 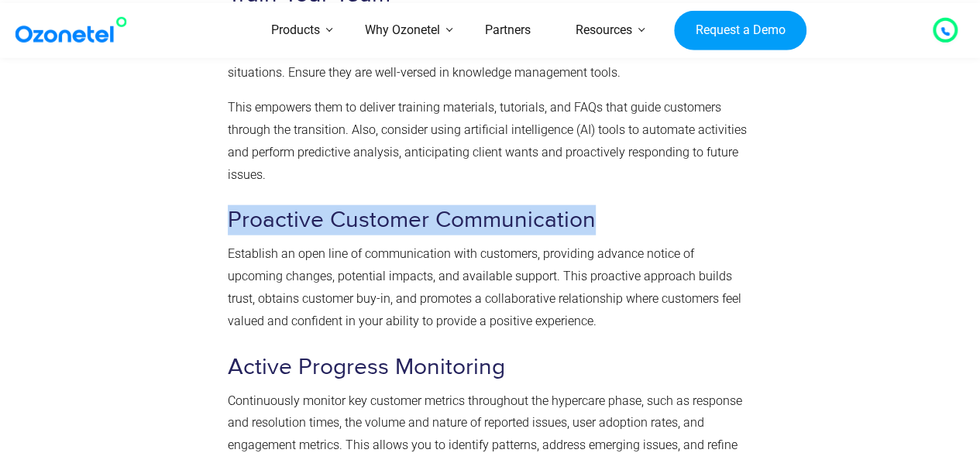 What do you see at coordinates (487, 140) in the screenshot?
I see `span: This empowers them to deliver training materials, tutorials, and FAQs that guide customers throug...` at bounding box center [487, 140].